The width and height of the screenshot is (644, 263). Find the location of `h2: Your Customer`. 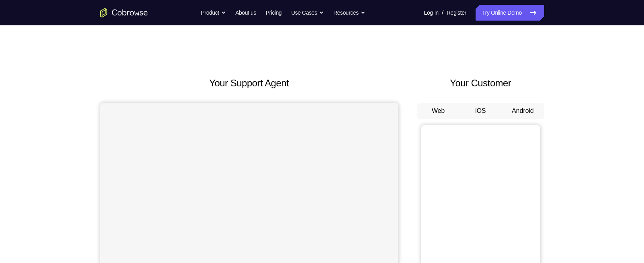

h2: Your Customer is located at coordinates (481, 83).